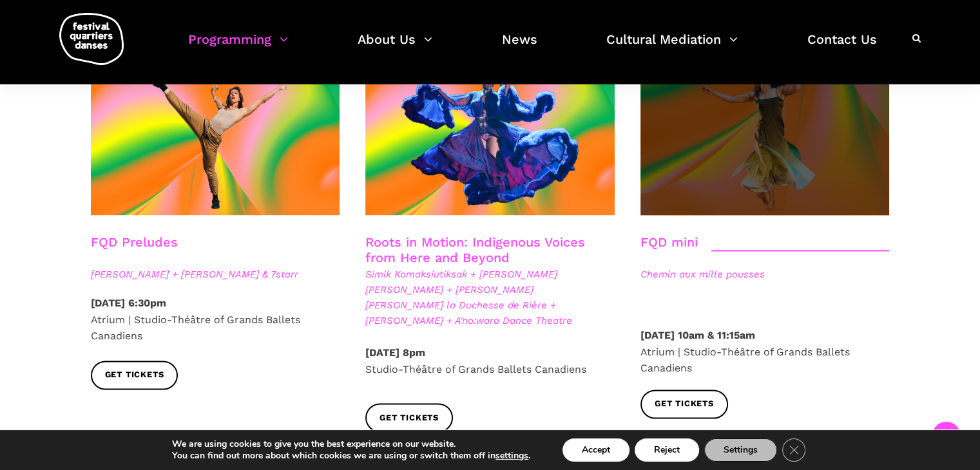  I want to click on p: Studio-Théâtre of Grands Ballets Canadiens, so click(490, 360).